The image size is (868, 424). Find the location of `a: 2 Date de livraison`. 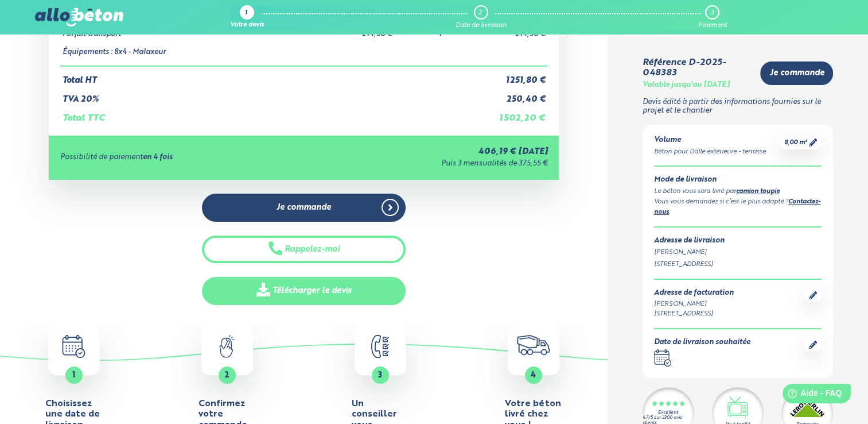

a: 2 Date de livraison is located at coordinates (480, 17).